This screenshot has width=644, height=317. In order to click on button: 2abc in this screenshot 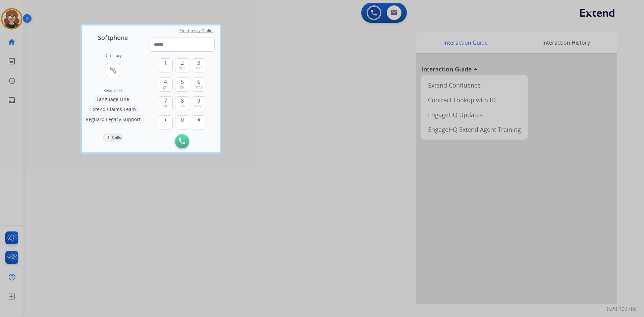, I will do `click(182, 65)`.